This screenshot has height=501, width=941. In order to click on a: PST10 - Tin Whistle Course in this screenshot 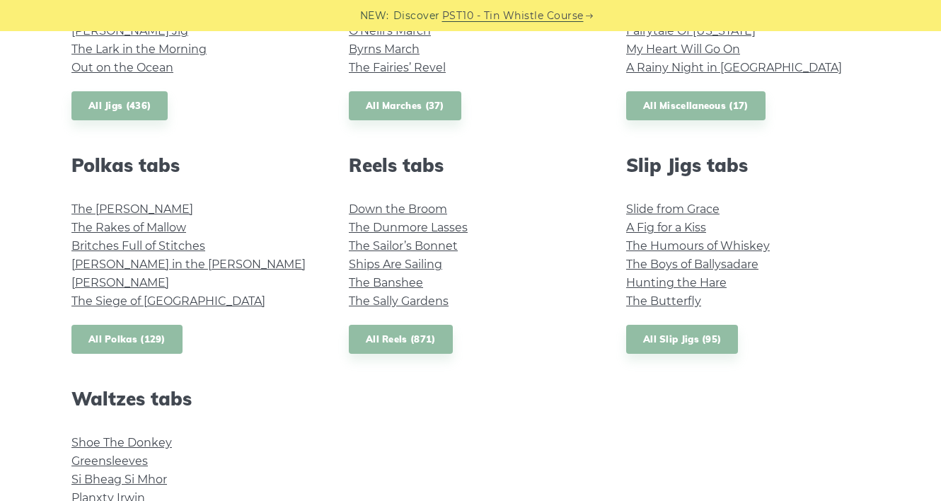, I will do `click(513, 16)`.